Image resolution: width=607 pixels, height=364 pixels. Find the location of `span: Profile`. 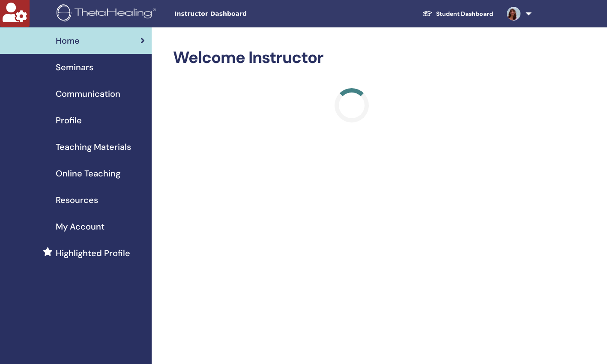

span: Profile is located at coordinates (69, 120).